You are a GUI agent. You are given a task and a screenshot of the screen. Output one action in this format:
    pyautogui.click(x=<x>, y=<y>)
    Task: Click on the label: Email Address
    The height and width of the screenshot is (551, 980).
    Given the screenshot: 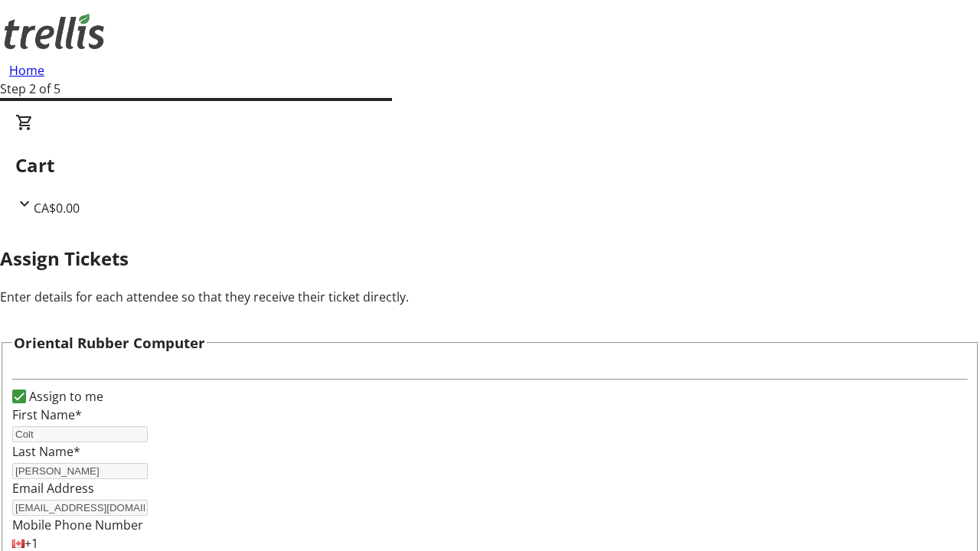 What is the action you would take?
    pyautogui.click(x=53, y=488)
    